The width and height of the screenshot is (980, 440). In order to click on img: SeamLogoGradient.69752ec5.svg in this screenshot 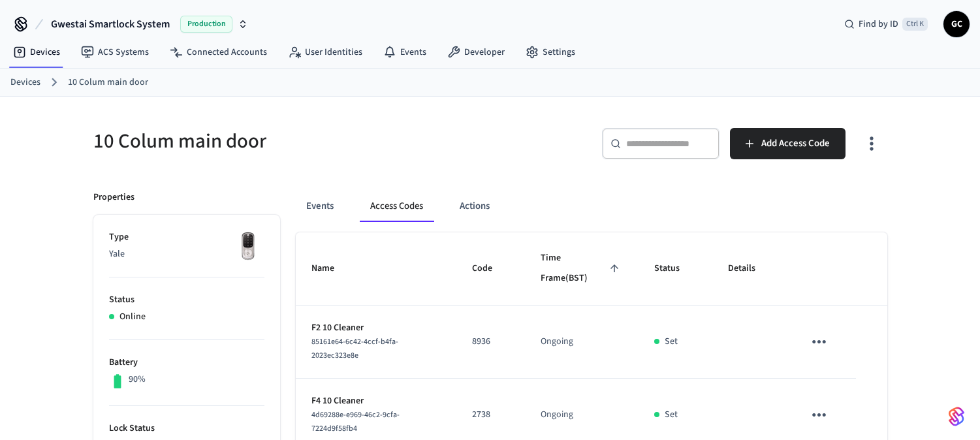, I will do `click(957, 417)`.